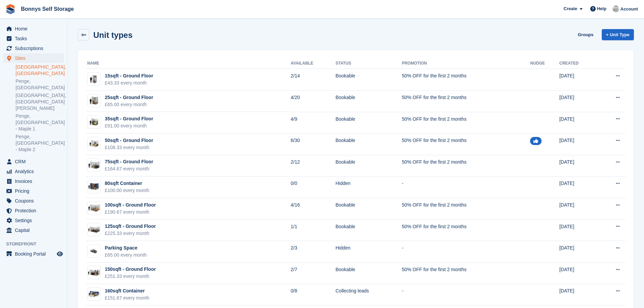 The height and width of the screenshot is (308, 644). What do you see at coordinates (35, 191) in the screenshot?
I see `span: Pricing` at bounding box center [35, 191].